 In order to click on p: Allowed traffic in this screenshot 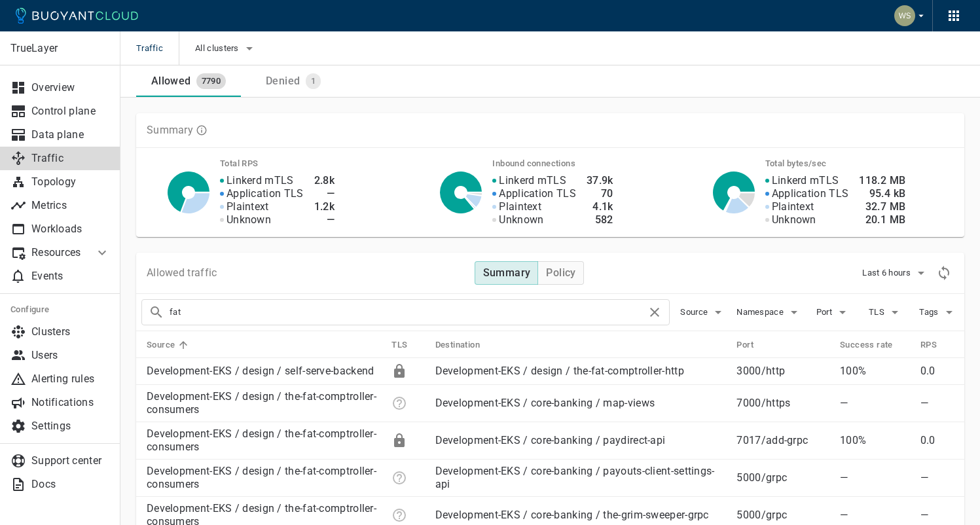, I will do `click(182, 273)`.